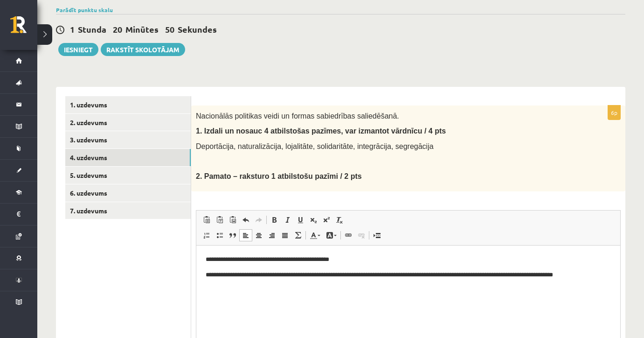 The height and width of the screenshot is (338, 644). Describe the element at coordinates (361, 235) in the screenshot. I see `a: Unlink` at that location.